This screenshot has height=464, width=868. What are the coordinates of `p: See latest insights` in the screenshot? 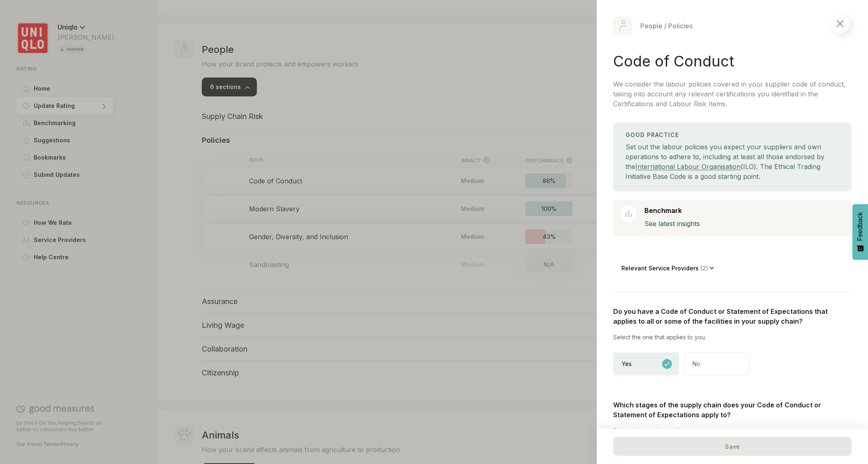 It's located at (744, 224).